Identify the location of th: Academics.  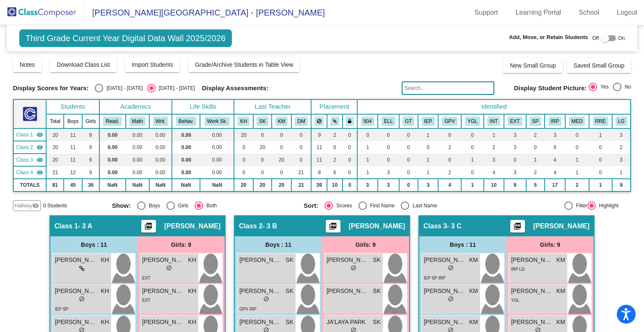
(135, 107).